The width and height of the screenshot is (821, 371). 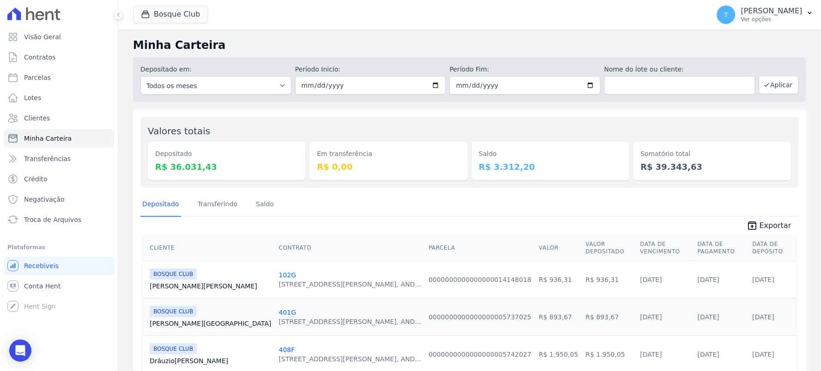 What do you see at coordinates (525, 69) in the screenshot?
I see `label: Período Fim:` at bounding box center [525, 69].